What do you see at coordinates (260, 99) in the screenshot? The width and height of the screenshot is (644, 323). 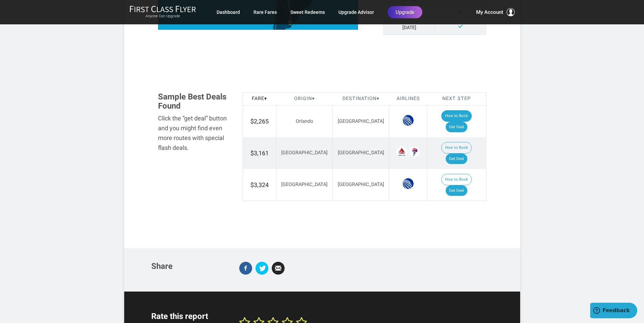 I see `th: Fare` at bounding box center [260, 99].